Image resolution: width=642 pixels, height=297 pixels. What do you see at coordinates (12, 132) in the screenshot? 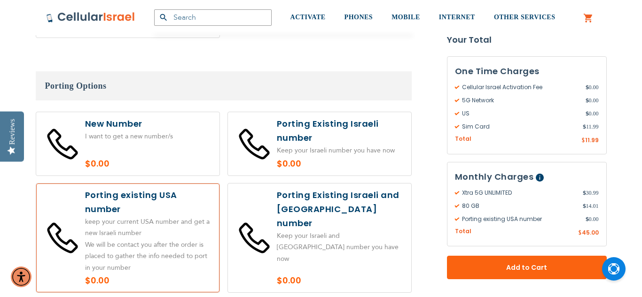
I see `div: Reviews` at bounding box center [12, 132].